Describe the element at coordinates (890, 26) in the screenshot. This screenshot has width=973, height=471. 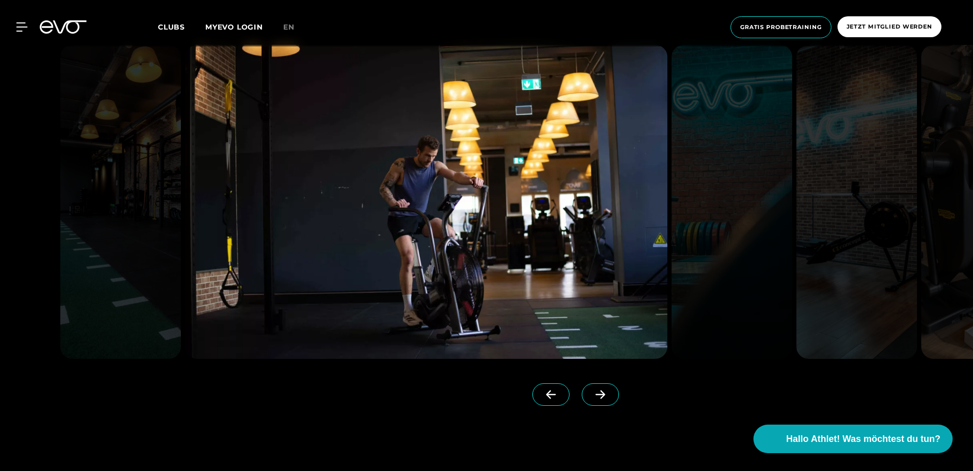
I see `span: Jetzt Mitglied werden` at that location.